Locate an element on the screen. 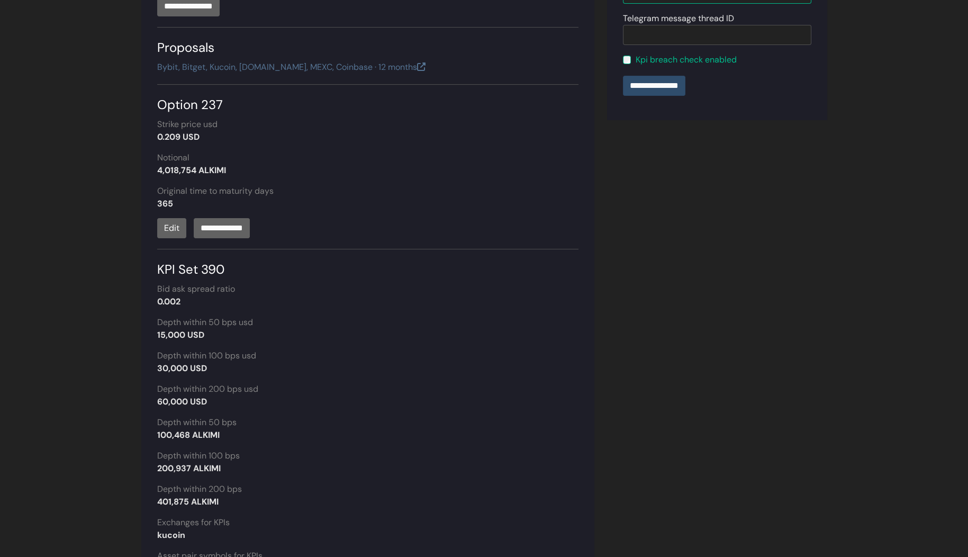  label: Exchanges for KPIs is located at coordinates (193, 522).